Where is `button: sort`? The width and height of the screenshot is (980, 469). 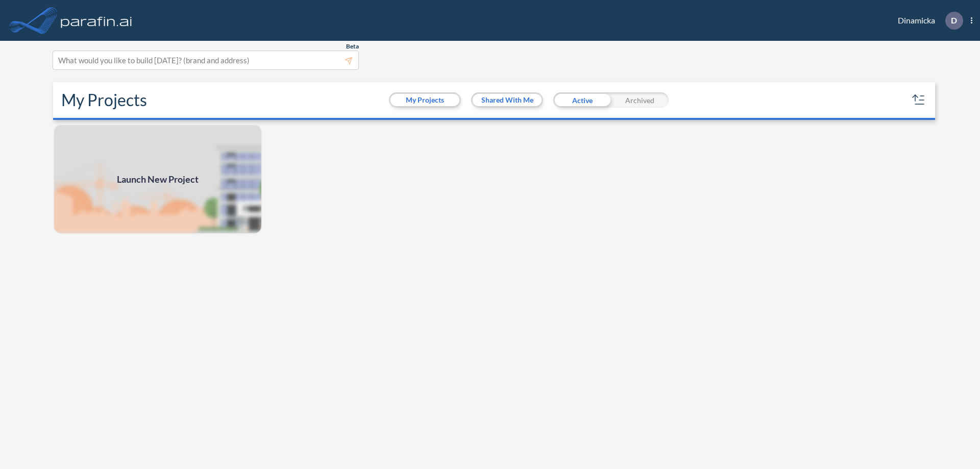 button: sort is located at coordinates (919, 100).